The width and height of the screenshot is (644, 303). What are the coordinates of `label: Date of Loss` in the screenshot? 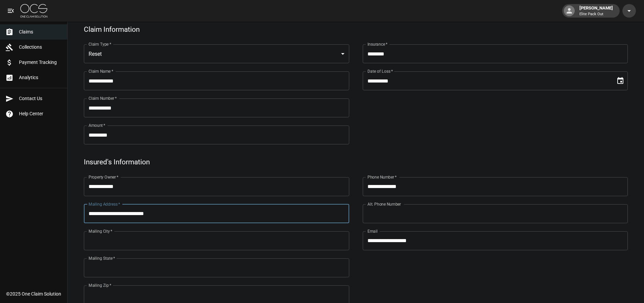 It's located at (380, 71).